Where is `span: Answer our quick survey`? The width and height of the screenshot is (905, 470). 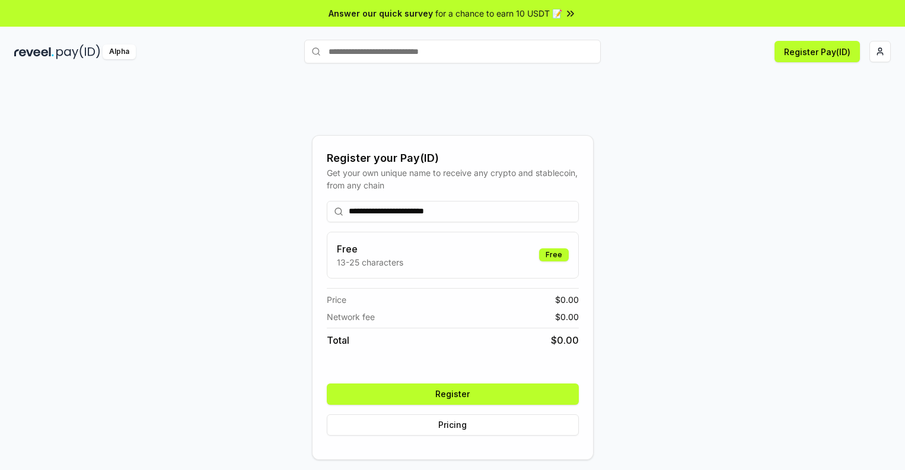 span: Answer our quick survey is located at coordinates (381, 13).